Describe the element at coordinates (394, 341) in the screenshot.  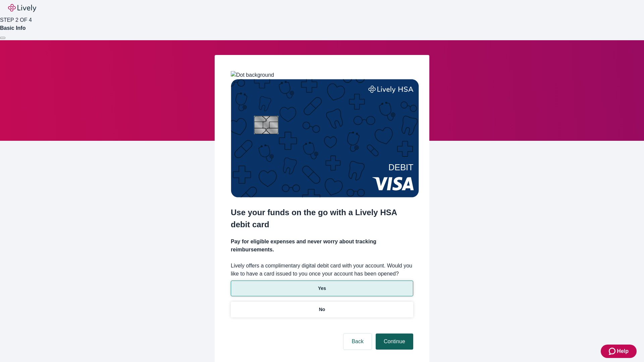
I see `button: Continue` at that location.